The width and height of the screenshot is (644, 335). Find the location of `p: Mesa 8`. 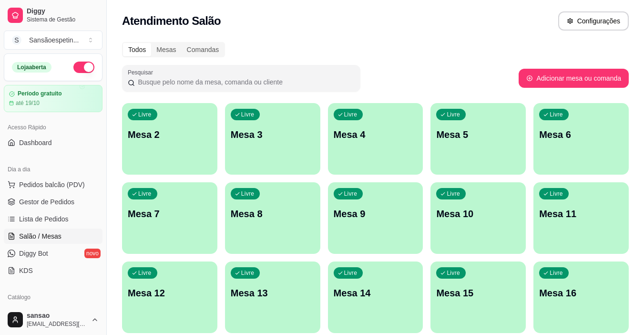

p: Mesa 8 is located at coordinates (273, 214).